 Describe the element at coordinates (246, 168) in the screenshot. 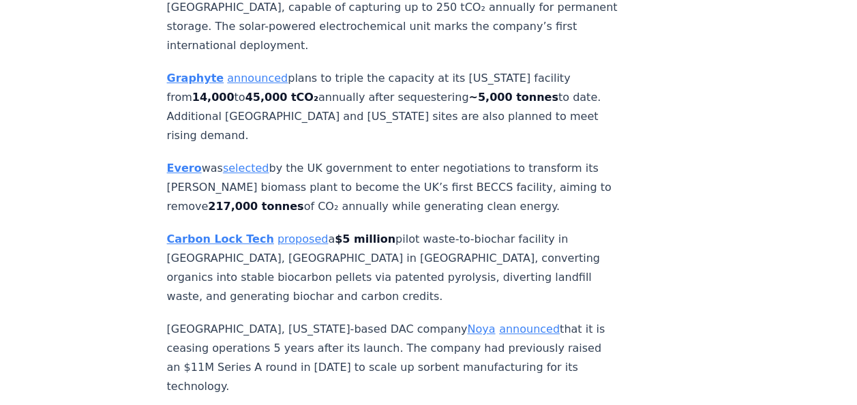

I see `a: selected` at that location.